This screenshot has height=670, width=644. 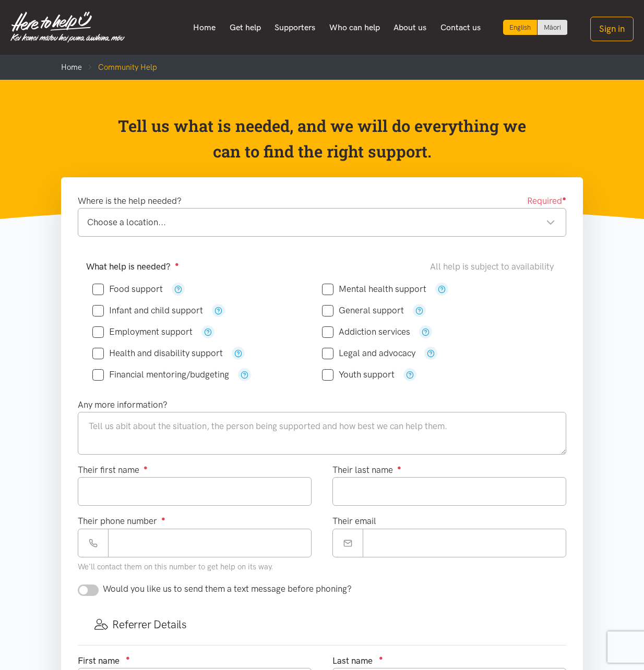 I want to click on label: General support, so click(x=363, y=310).